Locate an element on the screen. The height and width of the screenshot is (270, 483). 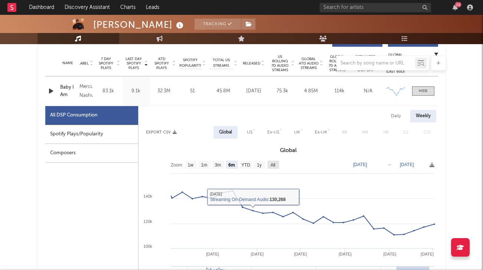
button: Tracking is located at coordinates (217, 24).